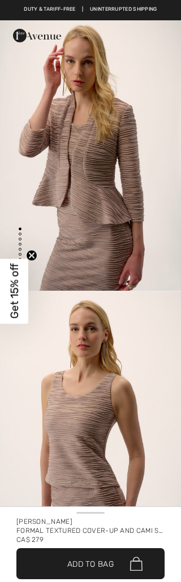  Describe the element at coordinates (30, 540) in the screenshot. I see `span: CA$ 279` at that location.